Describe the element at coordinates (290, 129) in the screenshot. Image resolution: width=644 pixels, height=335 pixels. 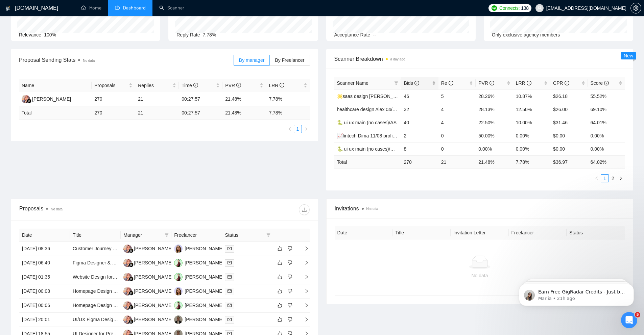
I see `button: left` at that location.